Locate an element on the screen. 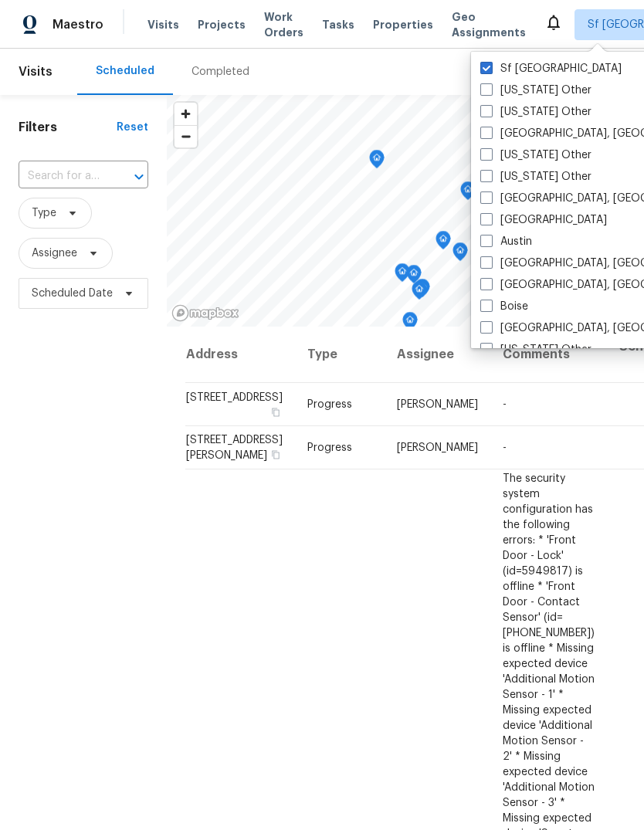 The width and height of the screenshot is (644, 830). button: Zoom in is located at coordinates (186, 113).